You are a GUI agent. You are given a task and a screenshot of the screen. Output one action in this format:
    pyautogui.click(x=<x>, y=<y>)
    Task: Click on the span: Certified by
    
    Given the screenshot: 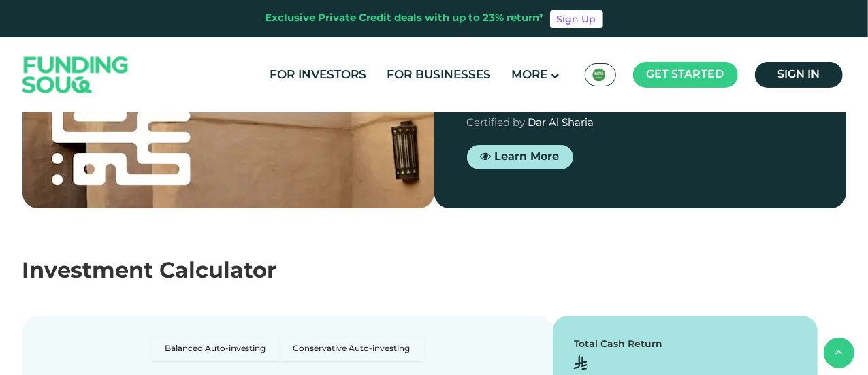 What is the action you would take?
    pyautogui.click(x=497, y=124)
    